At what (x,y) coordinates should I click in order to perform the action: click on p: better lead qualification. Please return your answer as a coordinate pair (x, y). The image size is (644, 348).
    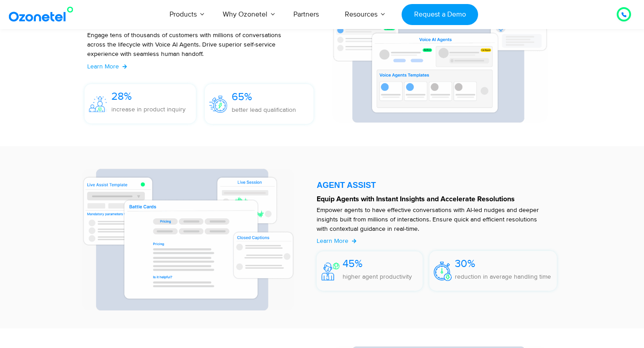
    Looking at the image, I should click on (264, 110).